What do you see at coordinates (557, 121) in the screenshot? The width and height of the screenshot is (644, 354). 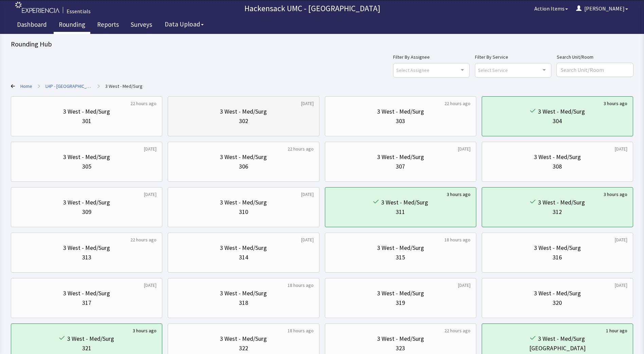 I see `div: 304` at bounding box center [557, 121].